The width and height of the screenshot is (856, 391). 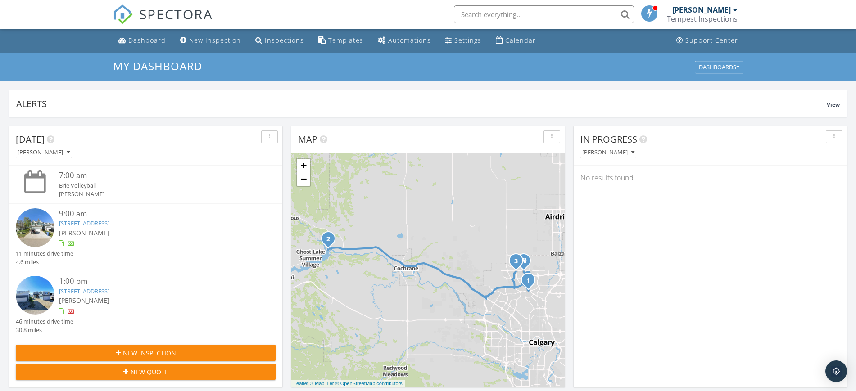 What do you see at coordinates (156, 281) in the screenshot?
I see `div: 1:00 pm` at bounding box center [156, 281].